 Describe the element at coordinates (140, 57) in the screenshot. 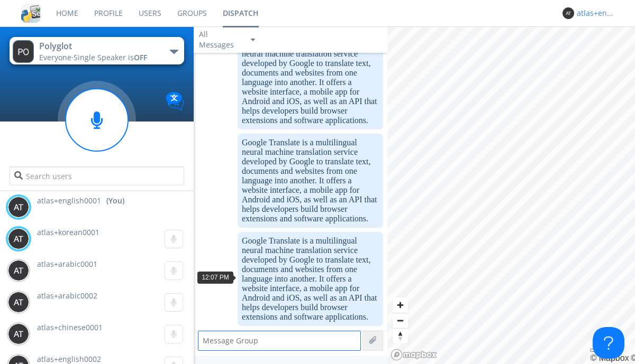

I see `span: OFF` at that location.